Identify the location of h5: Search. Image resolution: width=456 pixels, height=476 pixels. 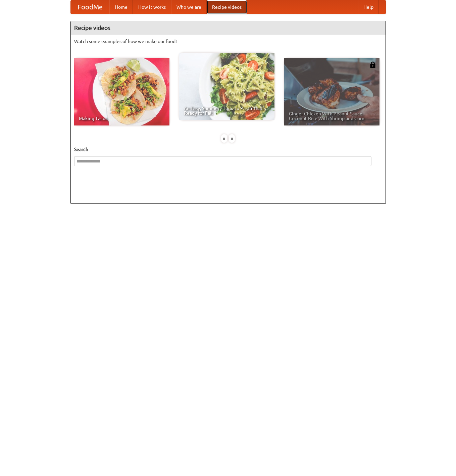
(228, 149).